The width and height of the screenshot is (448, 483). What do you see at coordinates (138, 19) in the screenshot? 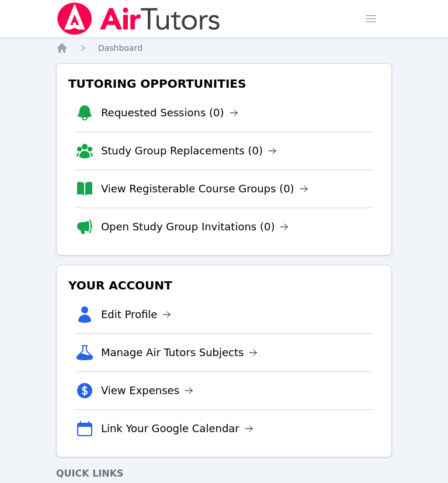
I see `img: Air Tutors` at bounding box center [138, 19].